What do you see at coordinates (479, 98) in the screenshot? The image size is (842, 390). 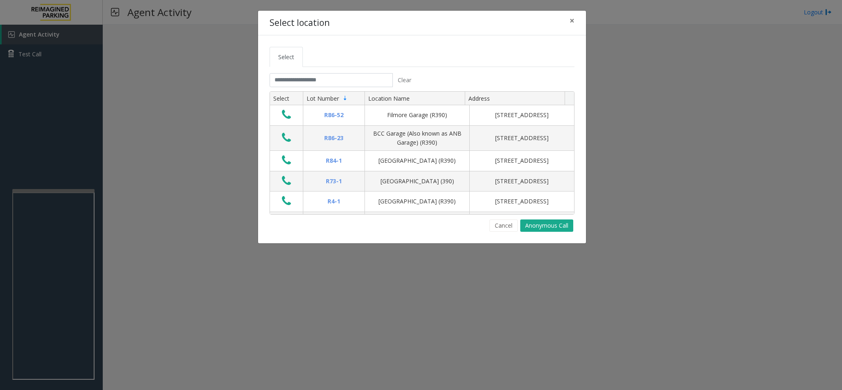 I see `span: Address` at bounding box center [479, 98].